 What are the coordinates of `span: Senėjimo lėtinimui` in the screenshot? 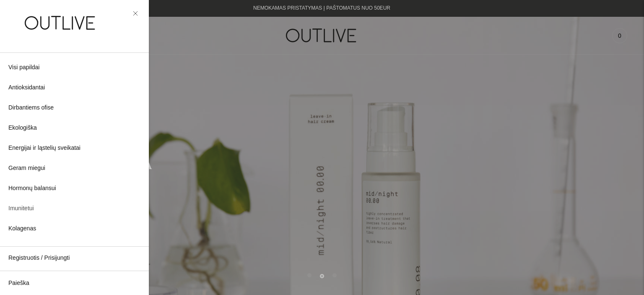 It's located at (32, 249).